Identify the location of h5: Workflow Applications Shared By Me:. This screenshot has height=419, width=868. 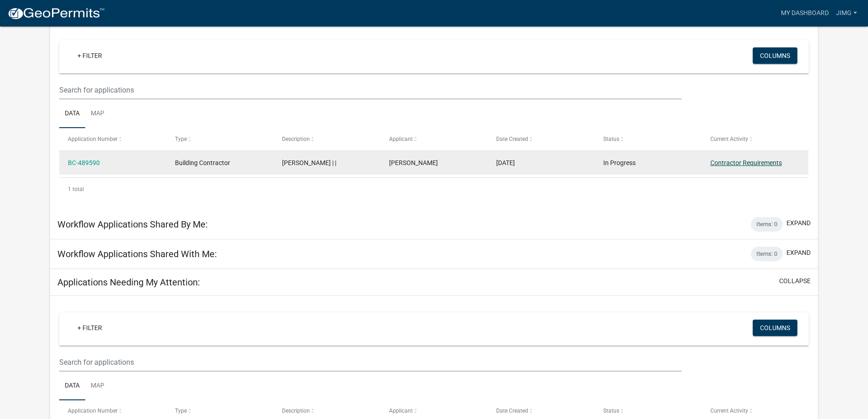
(133, 224).